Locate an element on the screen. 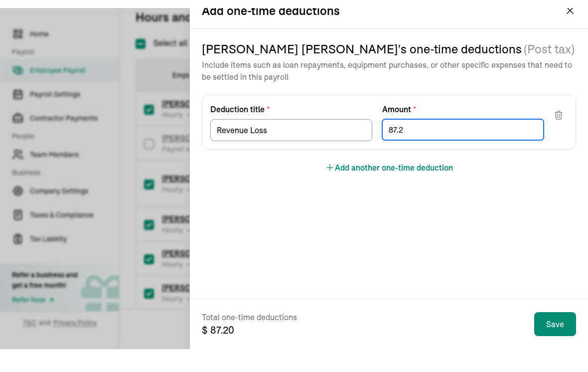 The width and height of the screenshot is (588, 372). button: Save is located at coordinates (555, 332).